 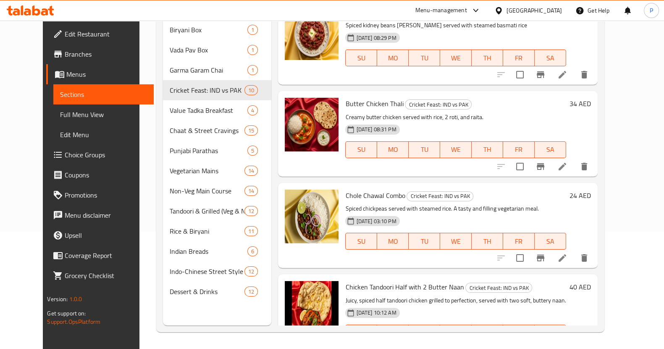 I want to click on div: Tandoori & Grilled (Veg & Non-Veg)12, so click(x=217, y=211).